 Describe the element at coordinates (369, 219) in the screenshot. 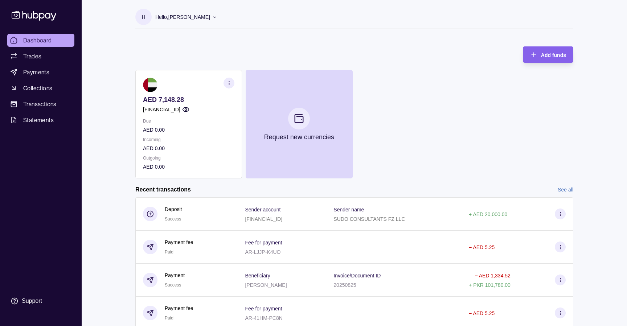

I see `p: SUDO CONSULTANTS FZ LLC` at that location.